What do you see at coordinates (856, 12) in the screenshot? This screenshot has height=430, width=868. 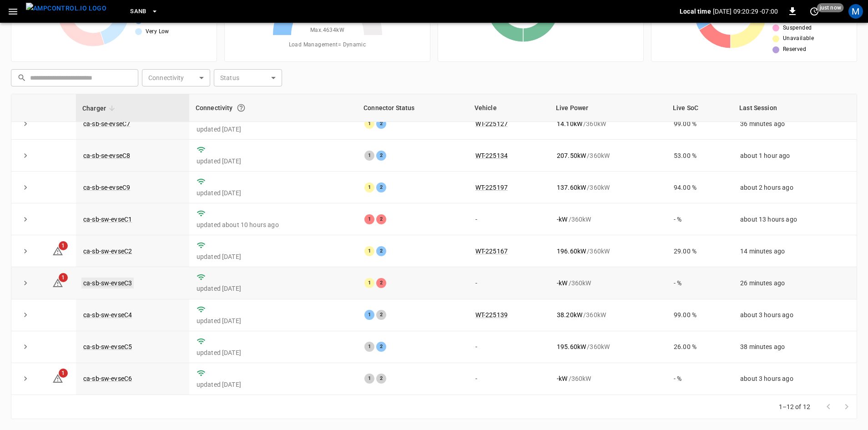 I see `div: profile-icon` at bounding box center [856, 12].